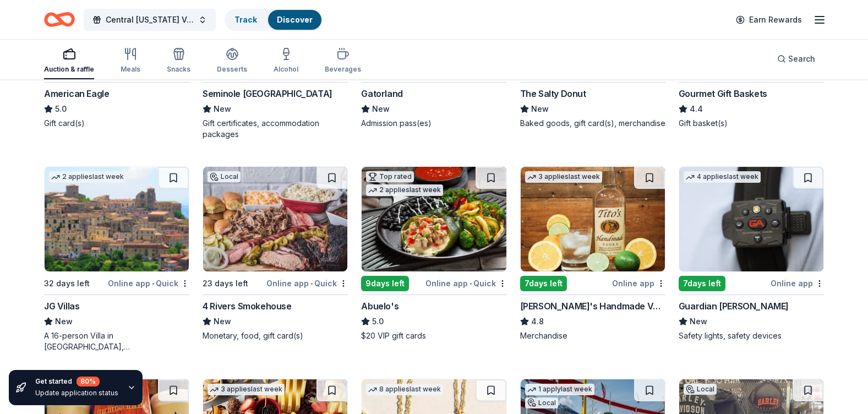 The height and width of the screenshot is (414, 868). Describe the element at coordinates (559, 389) in the screenshot. I see `div: 1 apply last week` at that location.